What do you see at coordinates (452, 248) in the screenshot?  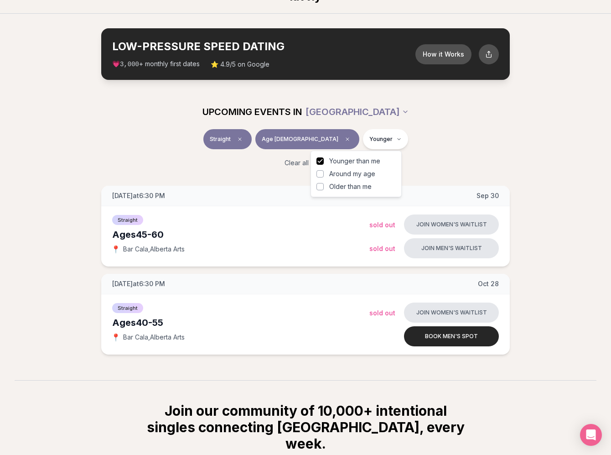 I see `a: Join men's waitlist` at bounding box center [452, 248].